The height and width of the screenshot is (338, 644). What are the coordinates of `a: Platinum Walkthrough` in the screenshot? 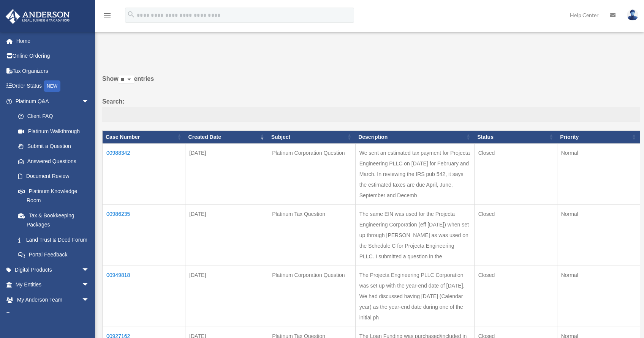 It's located at (54, 131).